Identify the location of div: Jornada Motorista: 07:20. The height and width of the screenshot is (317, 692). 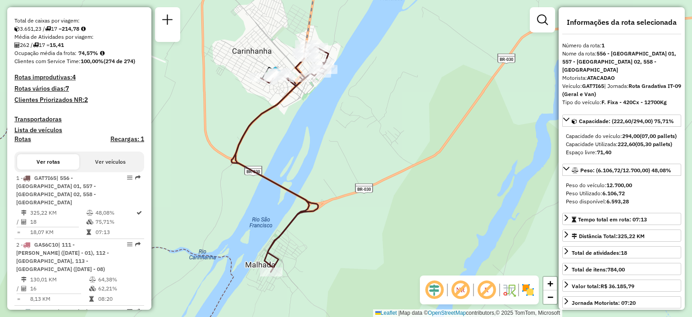
(604, 303).